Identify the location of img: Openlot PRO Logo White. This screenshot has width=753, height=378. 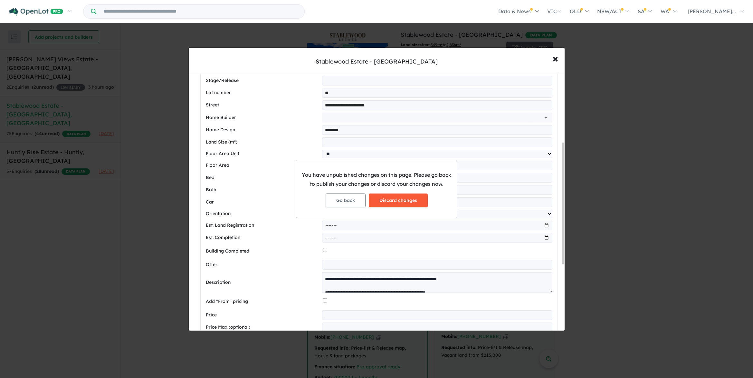
(36, 12).